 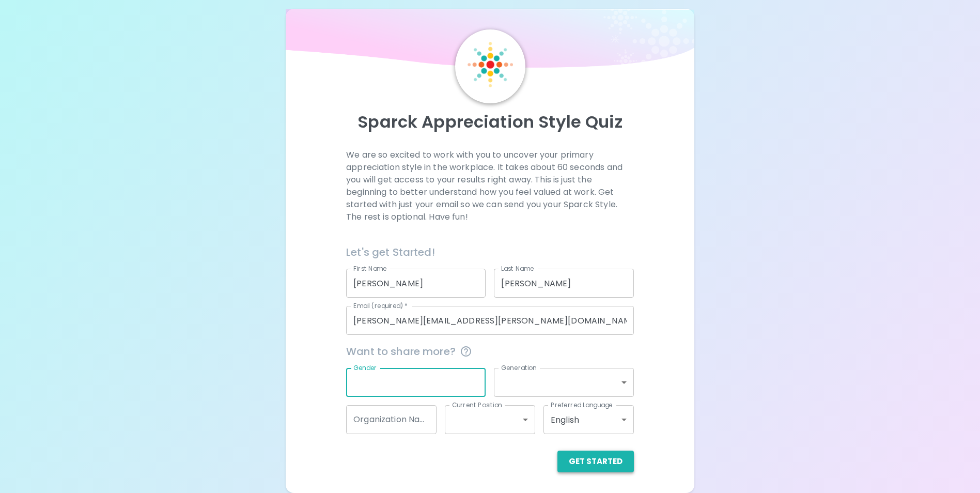 What do you see at coordinates (596, 461) in the screenshot?
I see `button: Get Started` at bounding box center [596, 461].